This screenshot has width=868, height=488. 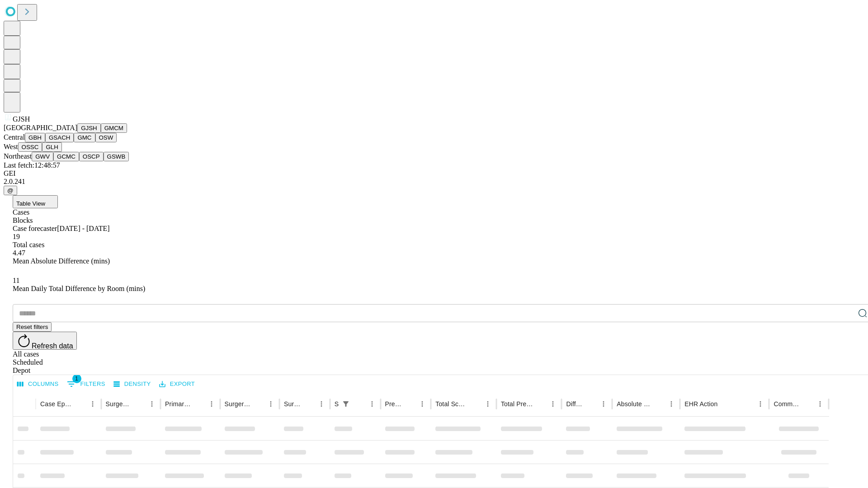 I want to click on span: Reset filters, so click(x=32, y=327).